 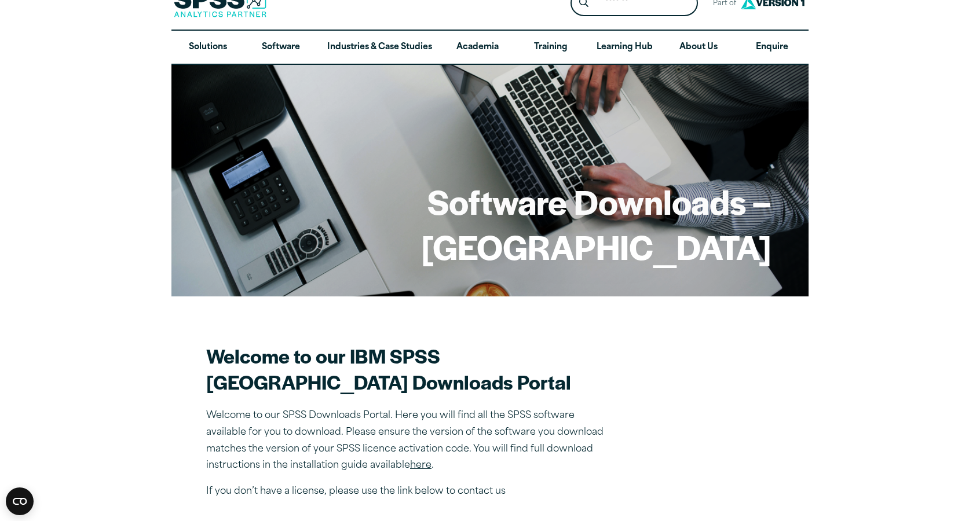 I want to click on p: Welcome to our SPSS Downloads Portal. Here you will find all the SPSS software available for you ..., so click(x=409, y=440).